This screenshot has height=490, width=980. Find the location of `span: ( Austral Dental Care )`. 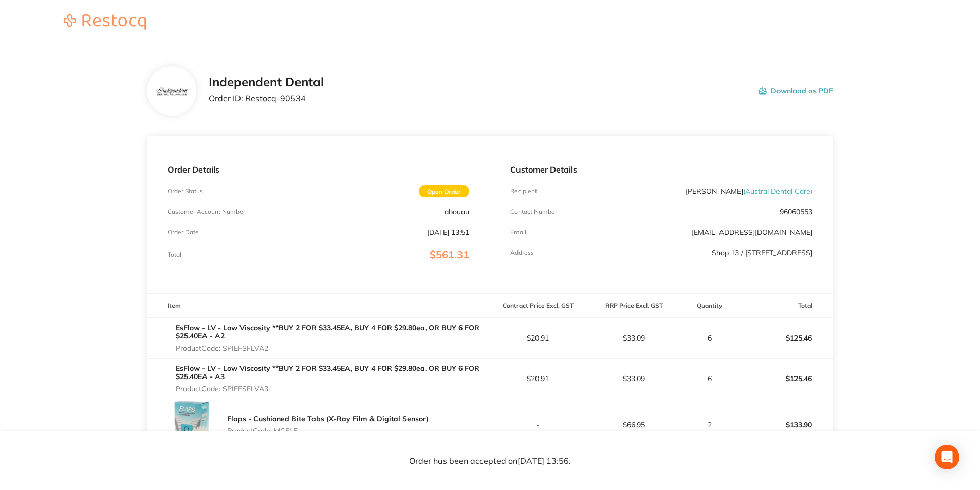

span: ( Austral Dental Care ) is located at coordinates (777, 191).